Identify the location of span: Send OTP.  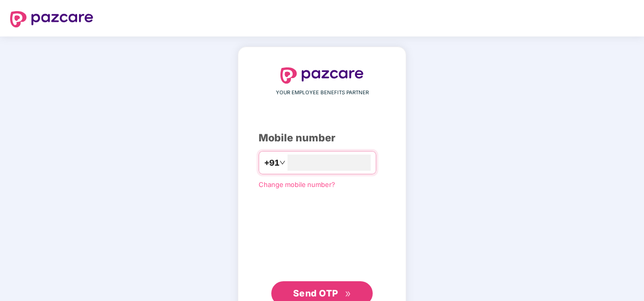
(315, 293).